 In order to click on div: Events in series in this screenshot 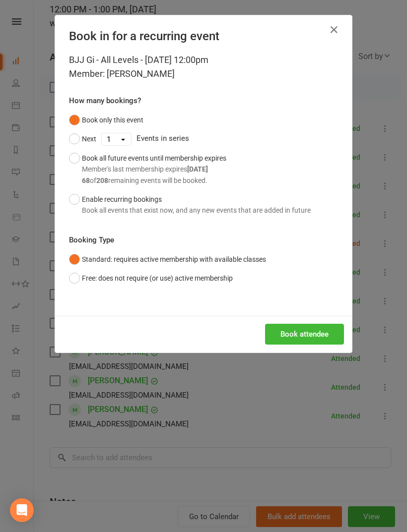, I will do `click(204, 139)`.